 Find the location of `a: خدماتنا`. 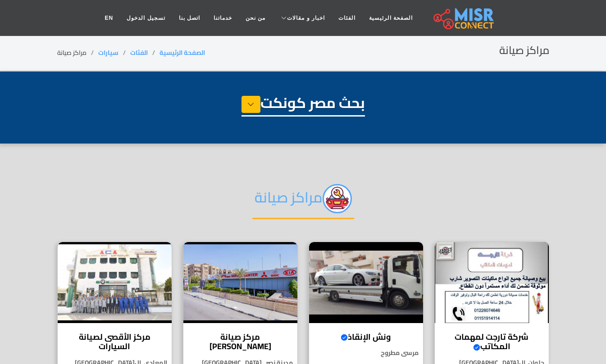

a: خدماتنا is located at coordinates (222, 18).